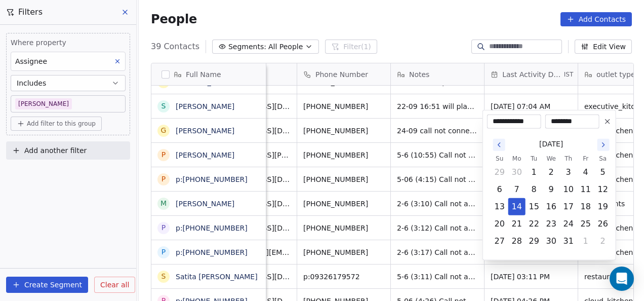 Image resolution: width=644 pixels, height=301 pixels. I want to click on button: Saturday, July 26th, 2025, so click(604, 224).